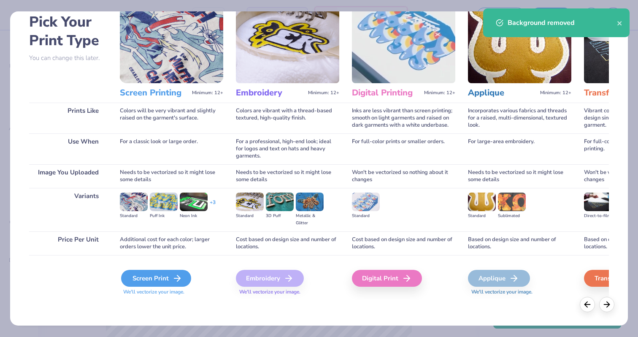  Describe the element at coordinates (194, 202) in the screenshot. I see `img: Neon Ink` at that location.